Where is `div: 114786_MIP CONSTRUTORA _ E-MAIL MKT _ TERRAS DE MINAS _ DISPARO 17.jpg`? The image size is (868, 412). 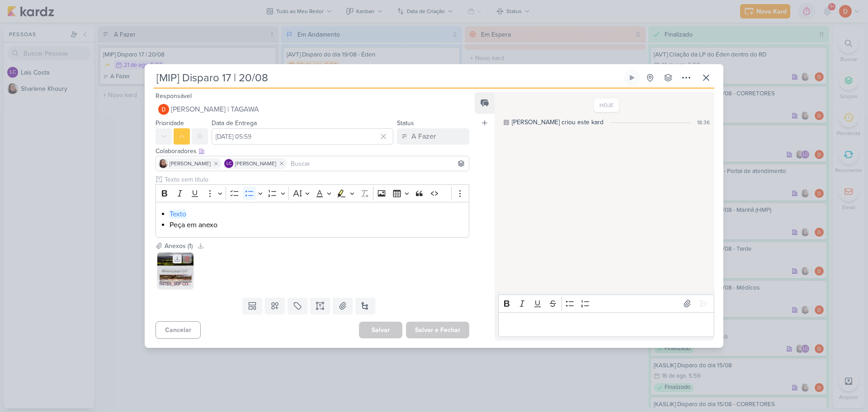
div: 114786_MIP CONSTRUTORA _ E-MAIL MKT _ TERRAS DE MINAS _ DISPARO 17.jpg is located at coordinates (176, 284).